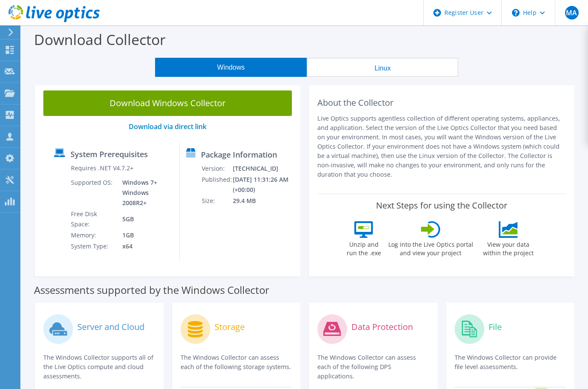 The width and height of the screenshot is (588, 389). What do you see at coordinates (94, 235) in the screenshot?
I see `td: Memory:` at bounding box center [94, 235].